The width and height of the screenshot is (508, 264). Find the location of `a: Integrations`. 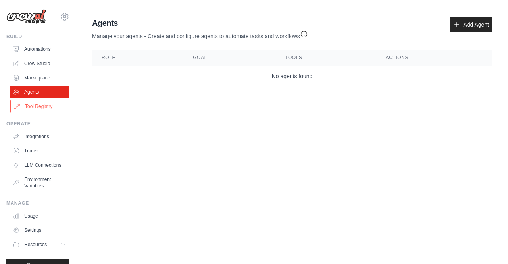

a: Integrations is located at coordinates (39, 137).